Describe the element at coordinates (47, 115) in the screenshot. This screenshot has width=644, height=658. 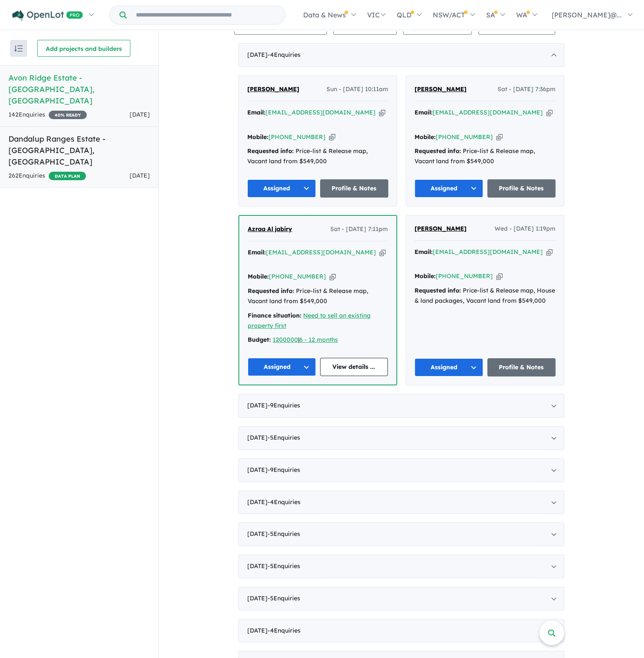
I see `div: 142 Enquir ies` at that location.